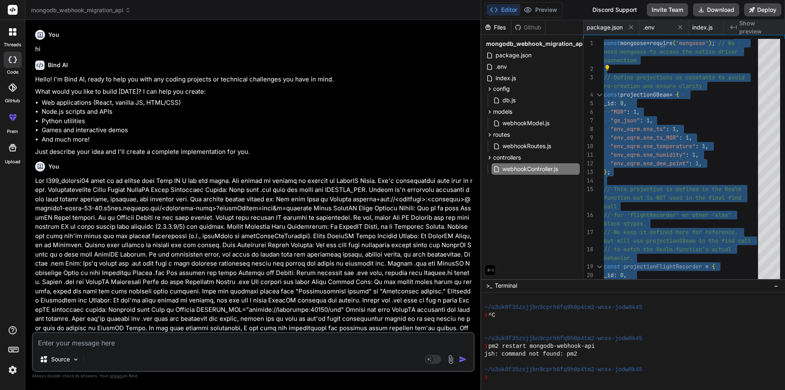 This screenshot has height=390, width=785. I want to click on span: 'mongoose', so click(692, 43).